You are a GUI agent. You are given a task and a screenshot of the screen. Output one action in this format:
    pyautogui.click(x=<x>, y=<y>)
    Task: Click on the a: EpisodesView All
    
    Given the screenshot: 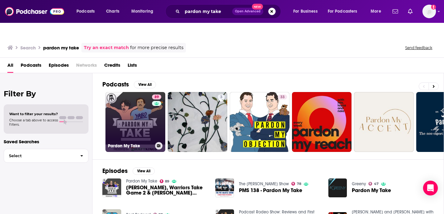 What is the action you would take?
    pyautogui.click(x=129, y=171)
    